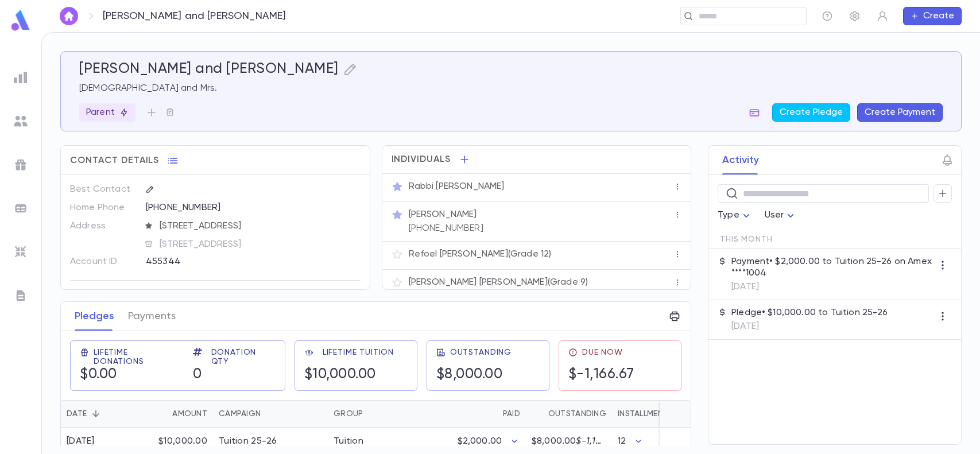 This screenshot has height=454, width=980. What do you see at coordinates (421, 159) in the screenshot?
I see `span: Individuals` at bounding box center [421, 159].